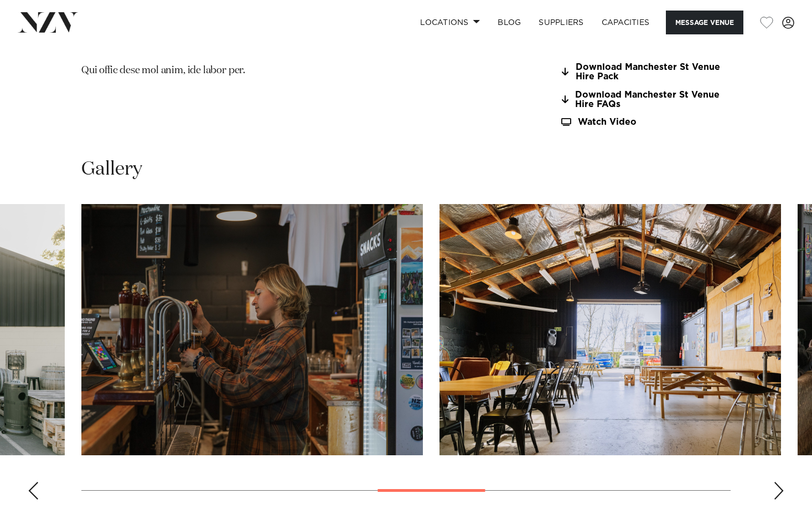 This screenshot has height=529, width=812. Describe the element at coordinates (645, 100) in the screenshot. I see `a: Download Manchester St Venue Hire FAQs` at that location.